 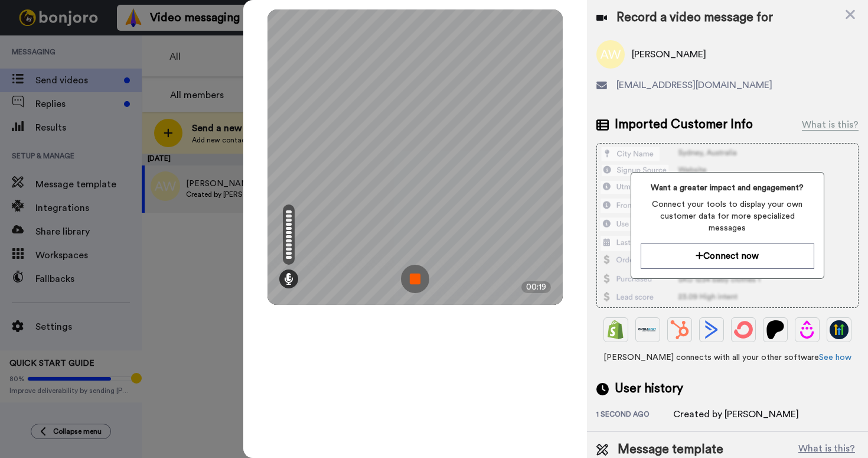 What do you see at coordinates (839, 330) in the screenshot?
I see `img: GoHighLevel` at bounding box center [839, 330].